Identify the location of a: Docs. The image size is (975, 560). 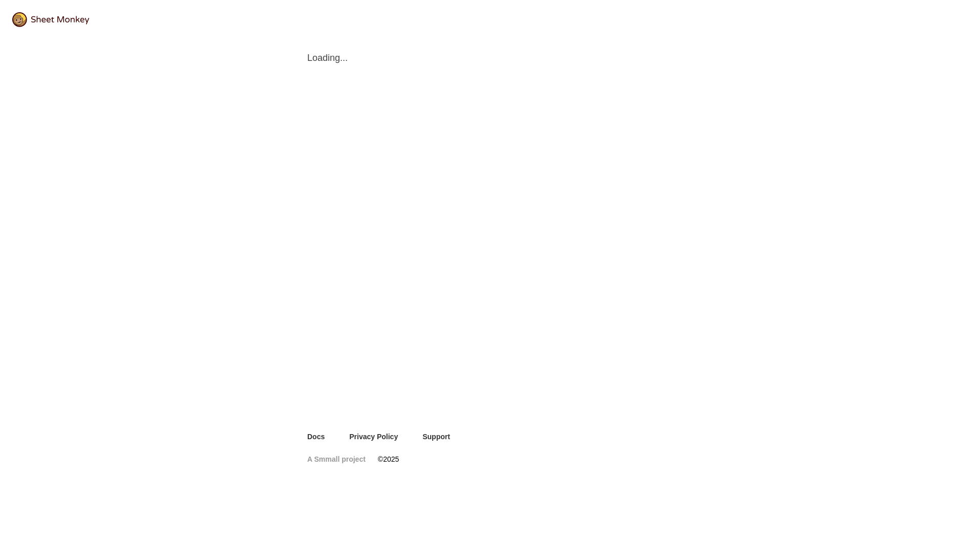
(316, 437).